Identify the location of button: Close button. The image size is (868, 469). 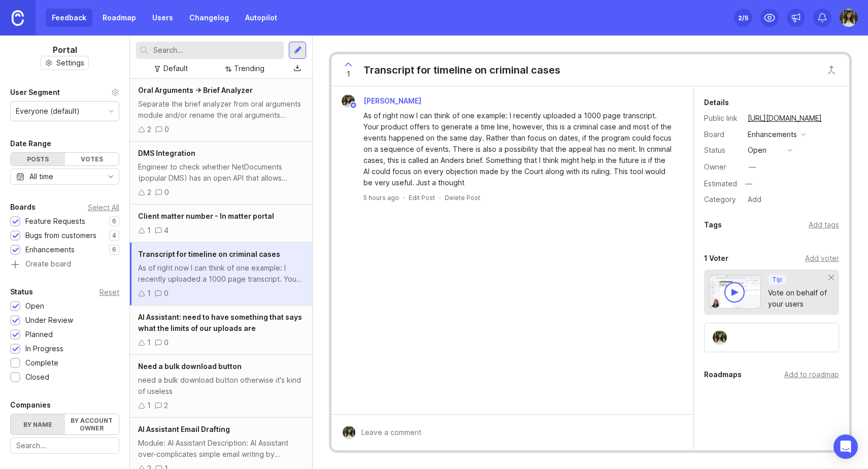
(832, 70).